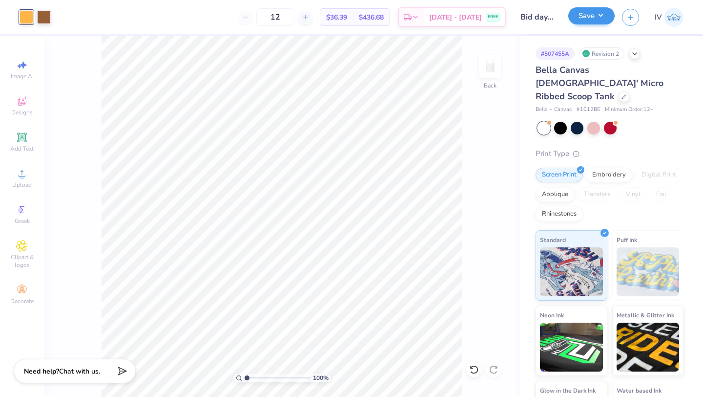 The image size is (703, 397). I want to click on span: # 1012BE, so click(588, 109).